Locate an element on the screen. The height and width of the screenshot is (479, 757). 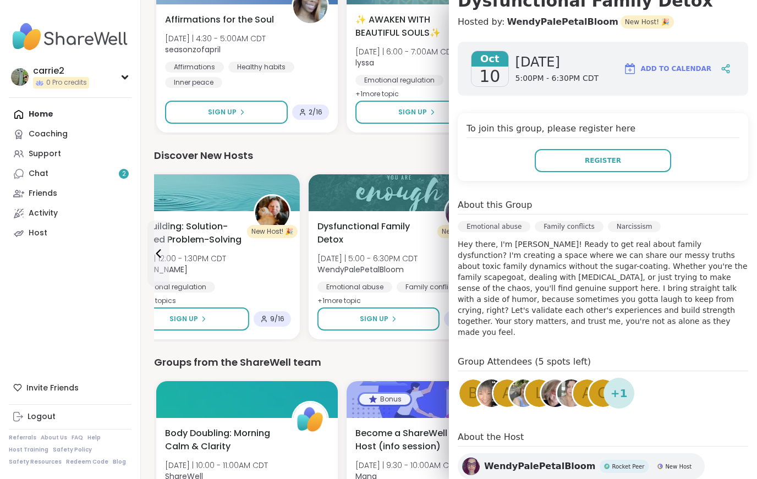
span: A is located at coordinates (507, 393).